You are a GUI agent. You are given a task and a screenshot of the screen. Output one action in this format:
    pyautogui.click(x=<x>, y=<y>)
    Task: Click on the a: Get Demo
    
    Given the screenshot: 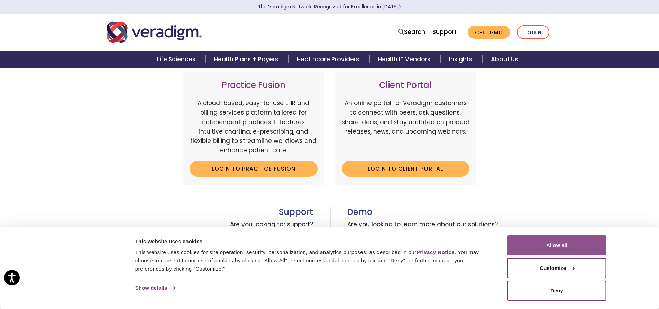 What is the action you would take?
    pyautogui.click(x=489, y=32)
    